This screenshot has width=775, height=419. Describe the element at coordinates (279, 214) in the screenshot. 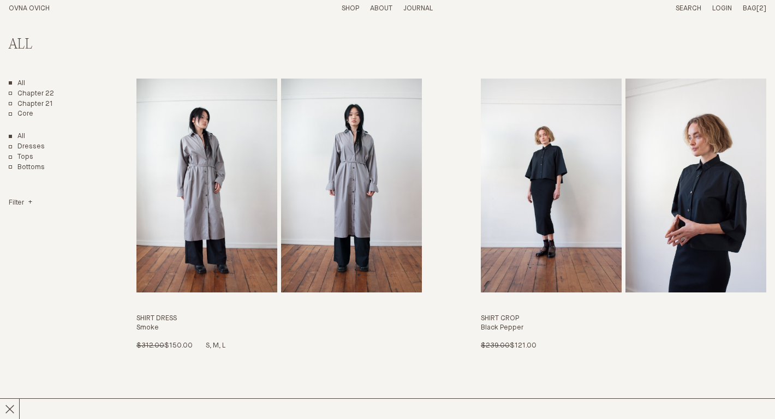

I see `a: Shirt Dress` at that location.